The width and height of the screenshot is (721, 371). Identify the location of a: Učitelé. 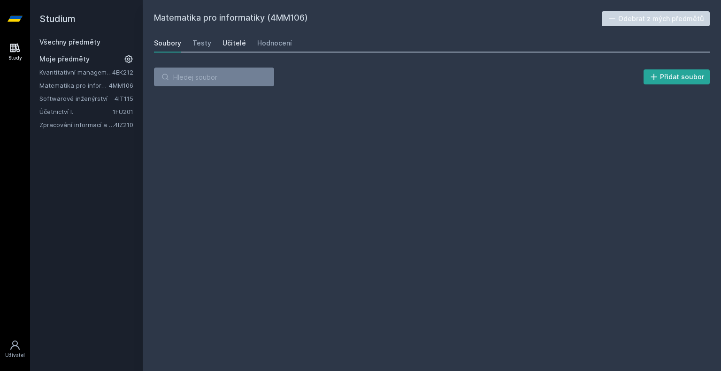
(234, 43).